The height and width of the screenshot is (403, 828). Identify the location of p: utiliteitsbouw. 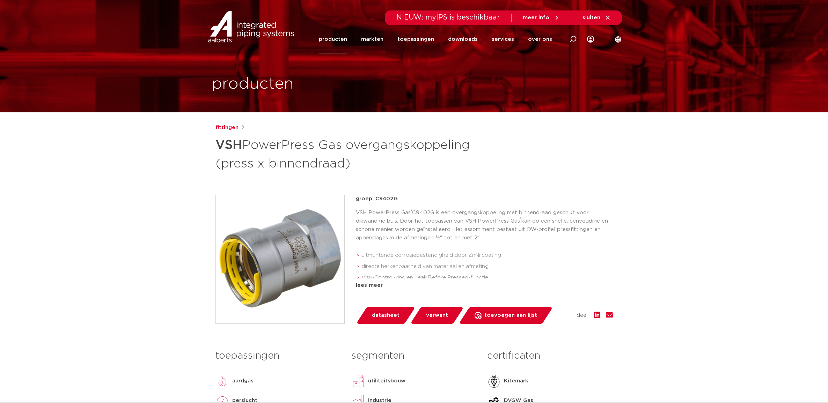
(387, 381).